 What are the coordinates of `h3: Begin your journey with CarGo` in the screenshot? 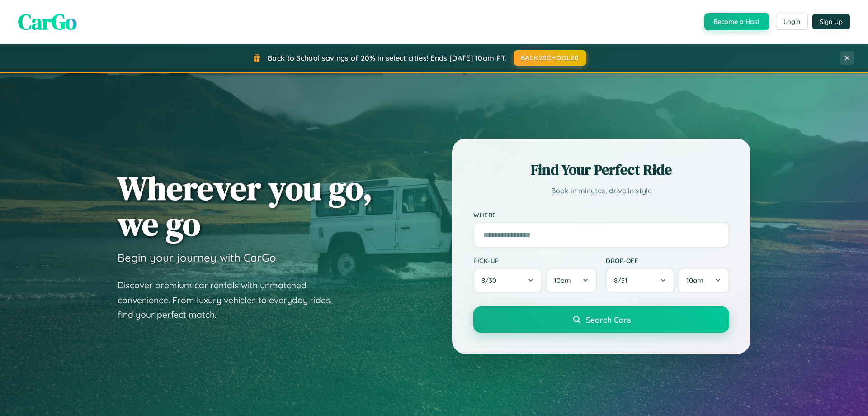 It's located at (197, 257).